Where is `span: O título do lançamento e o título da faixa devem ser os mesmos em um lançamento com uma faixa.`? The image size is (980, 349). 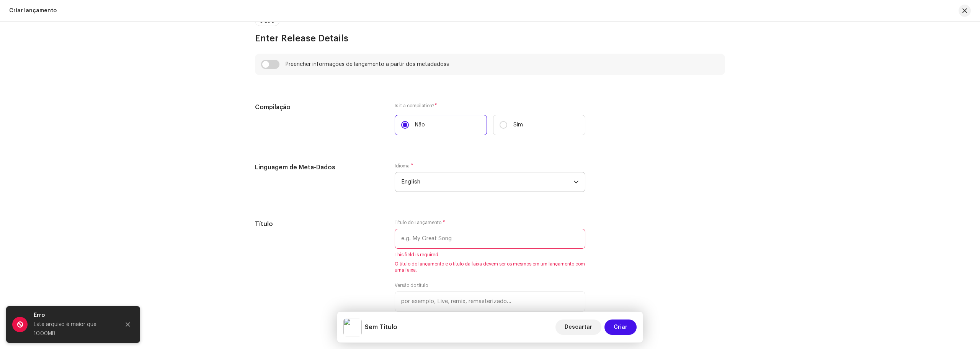
span: O título do lançamento e o título da faixa devem ser os mesmos em um lançamento com uma faixa. is located at coordinates (490, 266).